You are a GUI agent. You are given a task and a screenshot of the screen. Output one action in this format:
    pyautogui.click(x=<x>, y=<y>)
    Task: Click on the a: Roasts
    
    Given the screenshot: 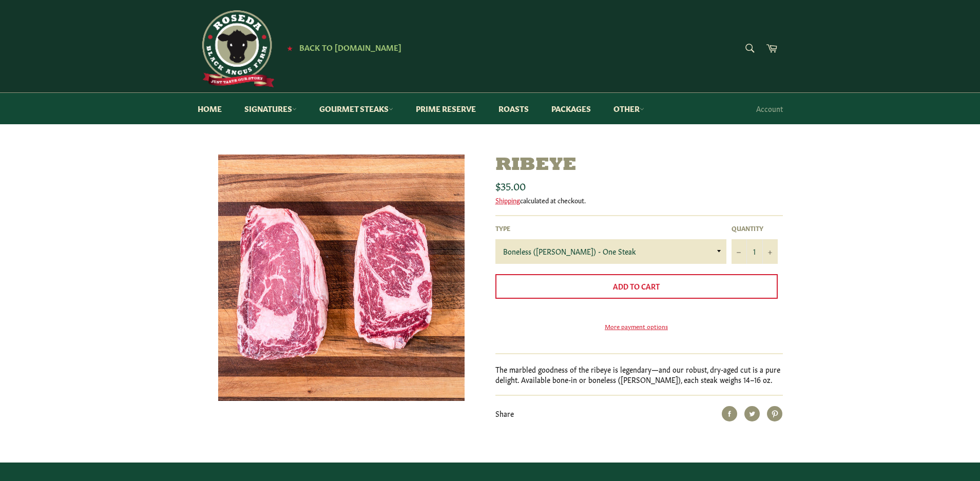 What is the action you would take?
    pyautogui.click(x=513, y=108)
    